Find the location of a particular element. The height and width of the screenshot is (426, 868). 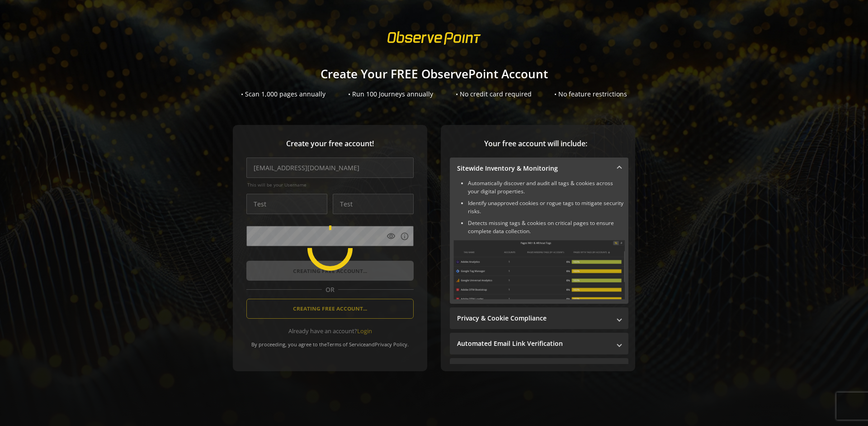

div: By proceeding, you agree to the and . is located at coordinates (330, 341).